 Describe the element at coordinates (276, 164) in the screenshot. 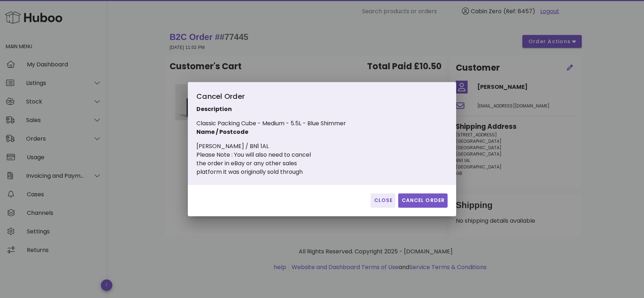

I see `div: Please Note : You will also need to cancel the order in eBay or any other sales platform it was o...` at that location.